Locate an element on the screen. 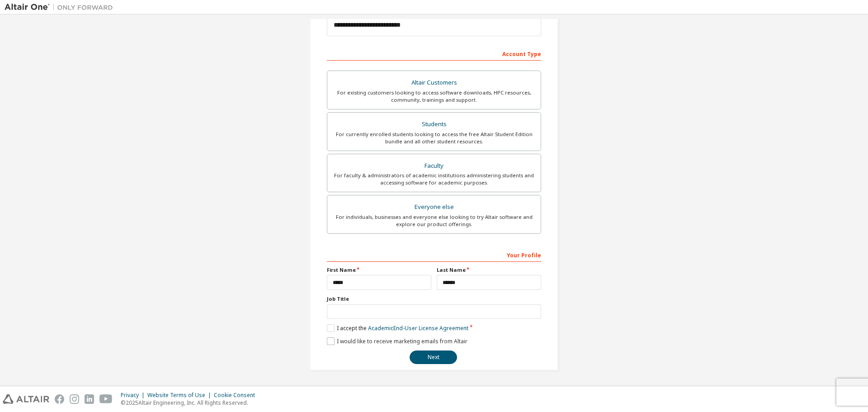 Image resolution: width=868 pixels, height=412 pixels. div: Privacy is located at coordinates (134, 395).